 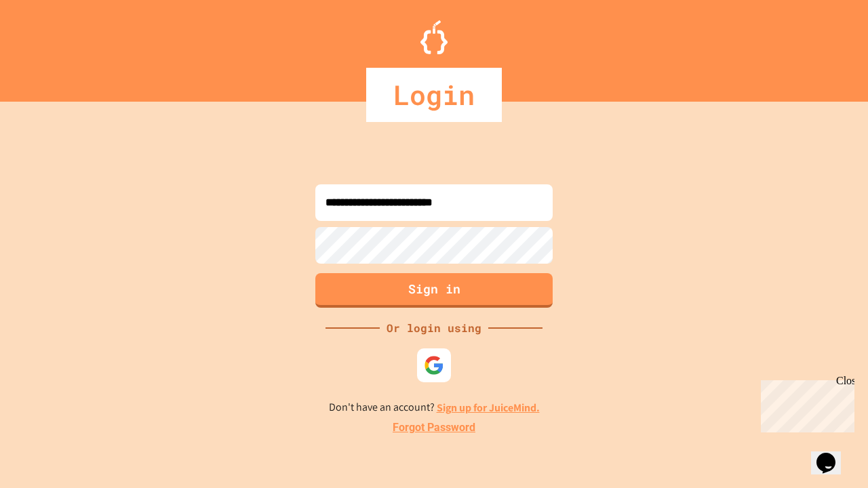 I want to click on img: Logo.svg, so click(x=434, y=38).